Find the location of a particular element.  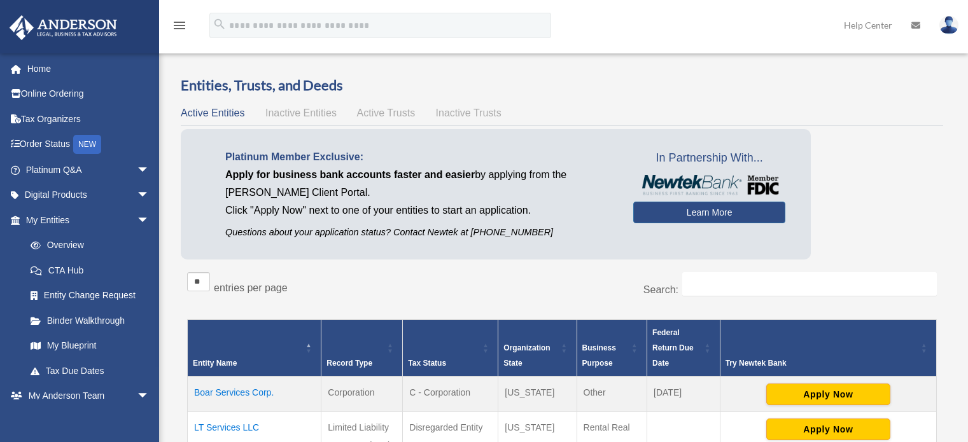

td: Other is located at coordinates (612, 395).